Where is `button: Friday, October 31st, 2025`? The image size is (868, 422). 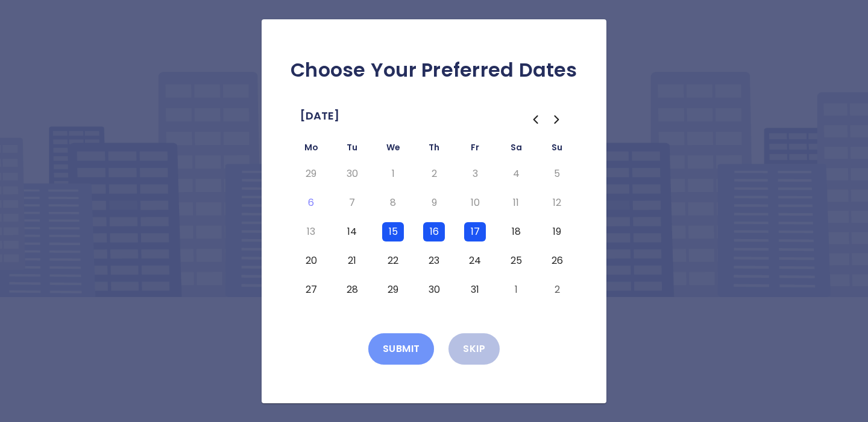
button: Friday, October 31st, 2025 is located at coordinates (475, 289).